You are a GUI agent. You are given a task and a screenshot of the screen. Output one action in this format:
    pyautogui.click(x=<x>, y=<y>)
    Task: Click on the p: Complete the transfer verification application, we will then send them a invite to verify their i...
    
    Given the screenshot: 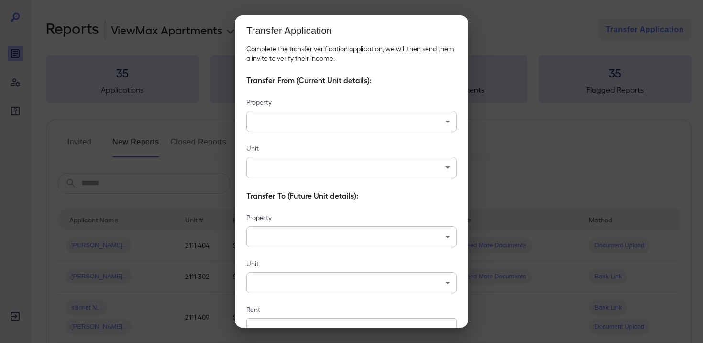 What is the action you would take?
    pyautogui.click(x=351, y=54)
    